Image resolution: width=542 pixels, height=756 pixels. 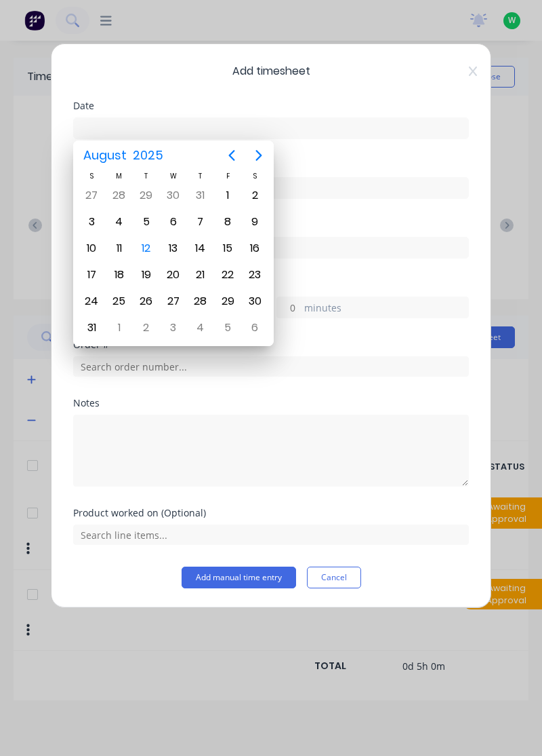 What do you see at coordinates (92, 328) in the screenshot?
I see `div: Sunday, August 31, 2025` at bounding box center [92, 328].